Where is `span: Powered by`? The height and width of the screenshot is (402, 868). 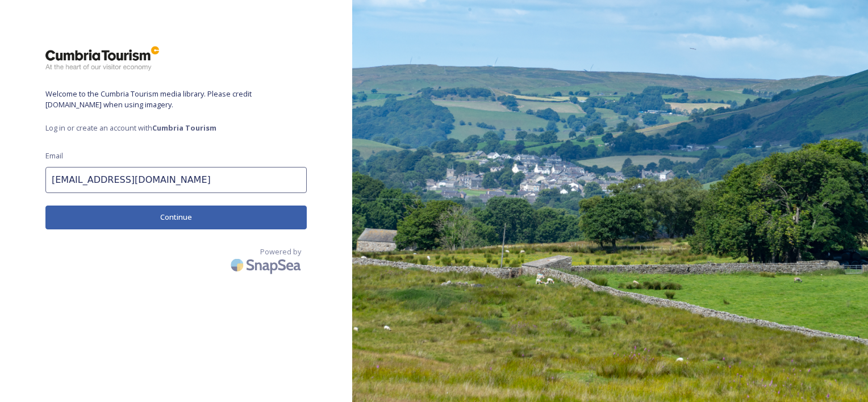 span: Powered by is located at coordinates (281, 252).